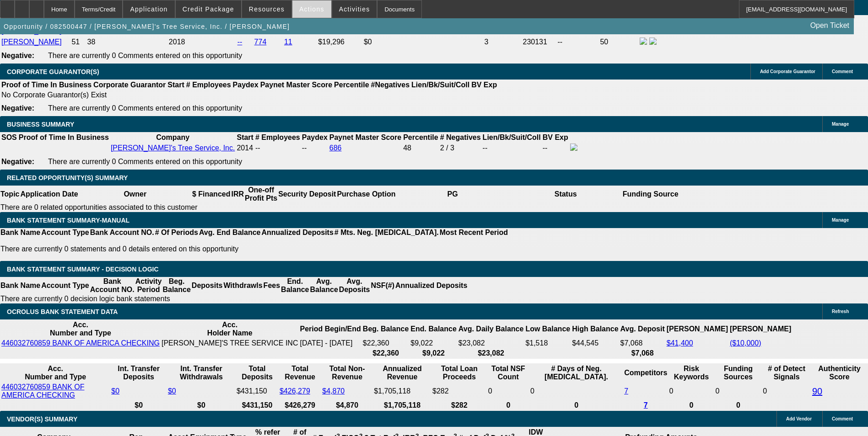 This screenshot has width=868, height=436. What do you see at coordinates (333, 391) in the screenshot?
I see `a: $4,870` at bounding box center [333, 391].